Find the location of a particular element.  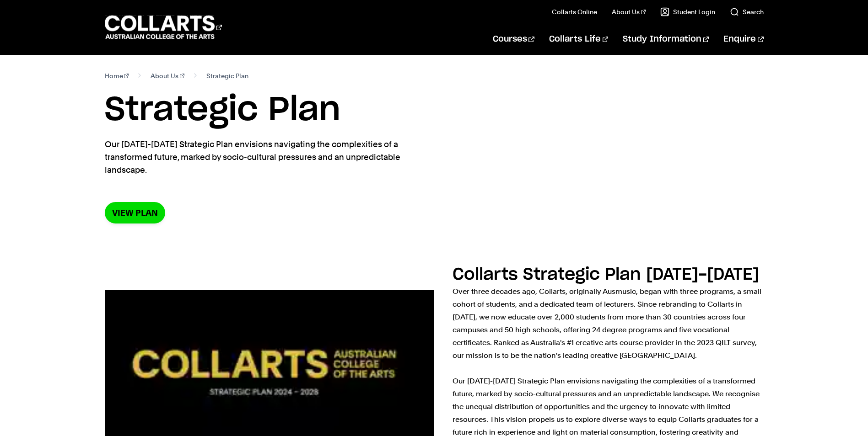

a: Study Information is located at coordinates (666, 39).